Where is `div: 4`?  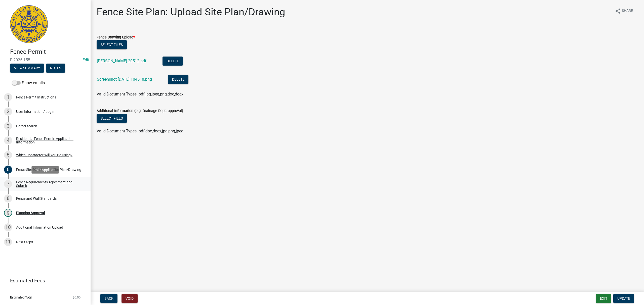
div: 4 is located at coordinates (8, 141).